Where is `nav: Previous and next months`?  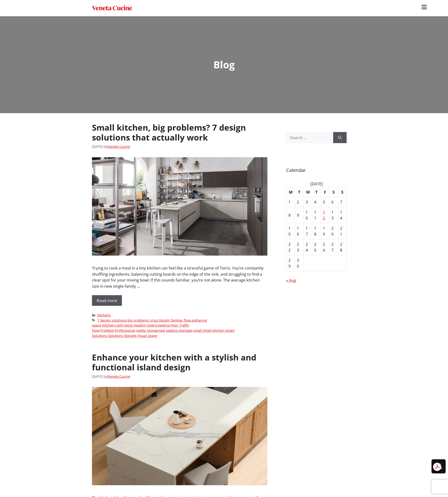 nav: Previous and next months is located at coordinates (316, 281).